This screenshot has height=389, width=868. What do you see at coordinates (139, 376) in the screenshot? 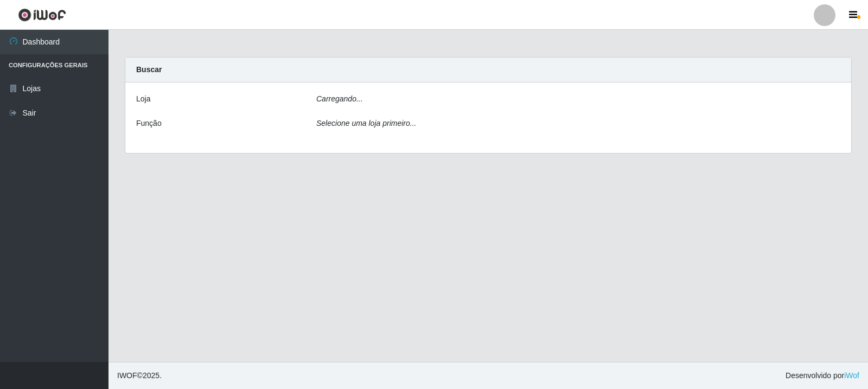
I see `span: © 2025 .` at bounding box center [139, 376].